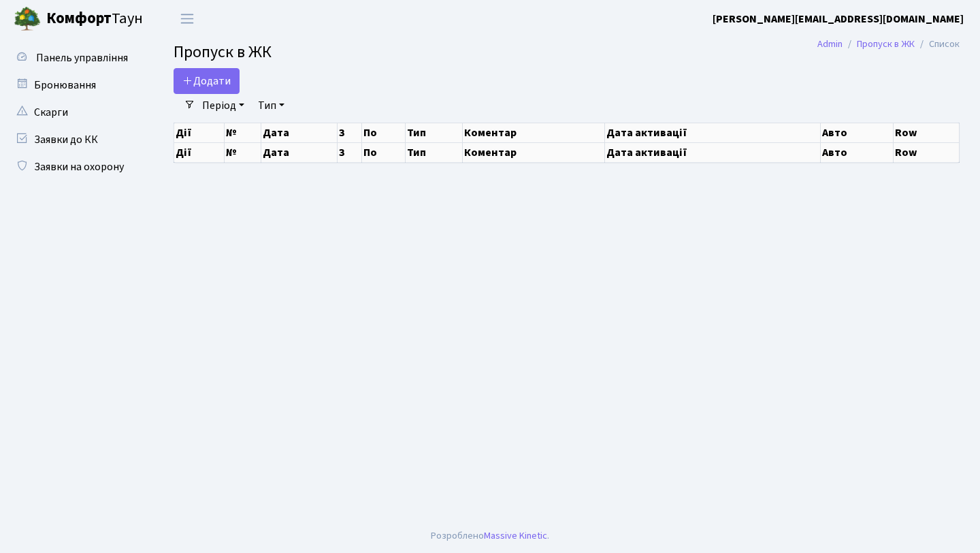 This screenshot has height=553, width=980. Describe the element at coordinates (888, 44) in the screenshot. I see `nav: breadcrumb` at that location.